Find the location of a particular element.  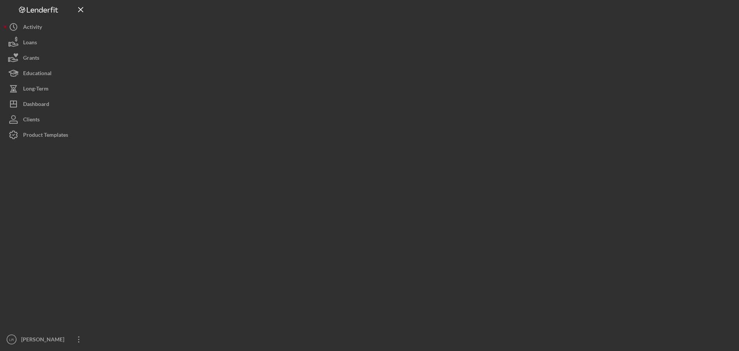

a: Educational is located at coordinates (46, 73).